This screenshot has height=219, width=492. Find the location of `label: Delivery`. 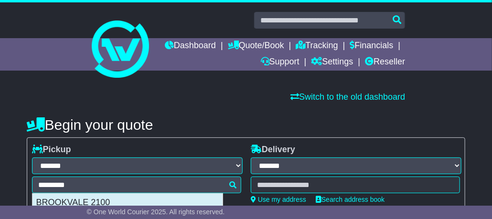

label: Delivery is located at coordinates (273, 150).